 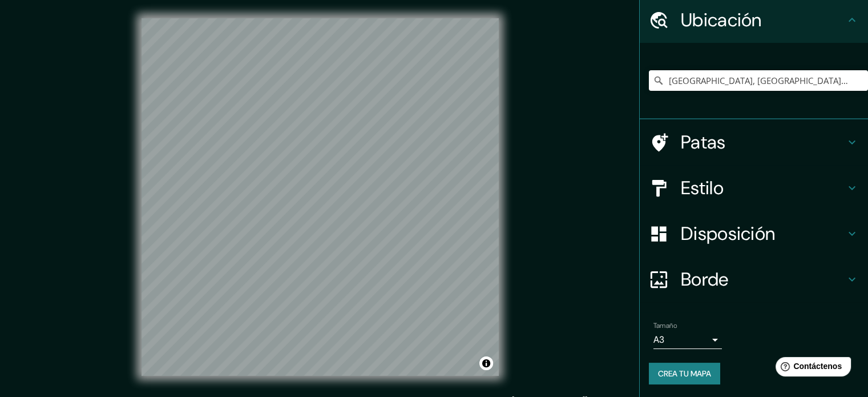 I want to click on font: Crea tu mapa, so click(x=684, y=374).